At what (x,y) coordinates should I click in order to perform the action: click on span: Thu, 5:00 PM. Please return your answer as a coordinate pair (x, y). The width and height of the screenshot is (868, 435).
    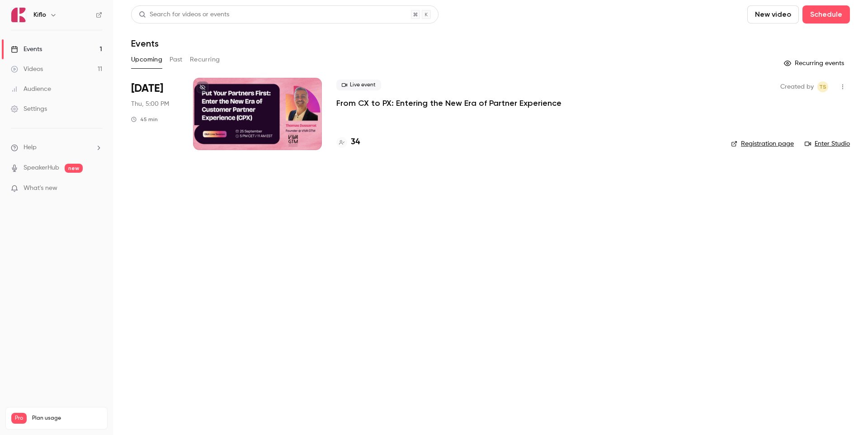
    Looking at the image, I should click on (150, 104).